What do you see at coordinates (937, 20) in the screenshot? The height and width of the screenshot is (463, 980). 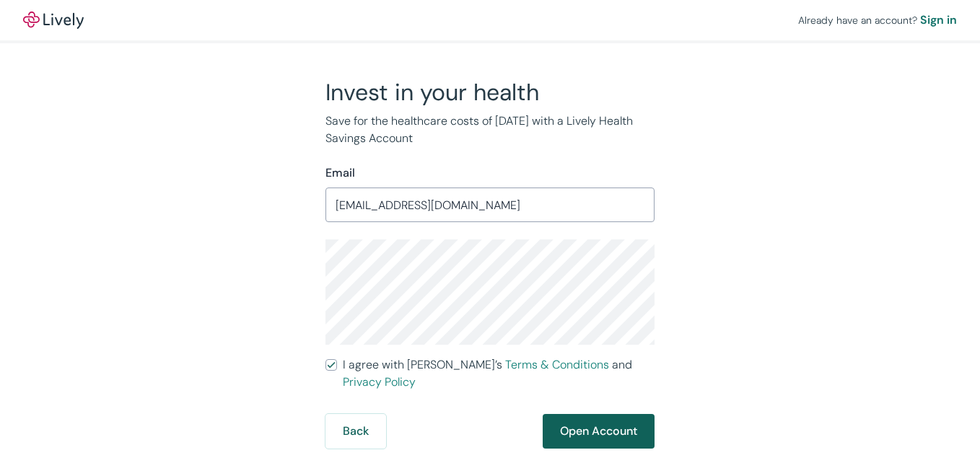 I see `div: Sign in` at bounding box center [937, 20].